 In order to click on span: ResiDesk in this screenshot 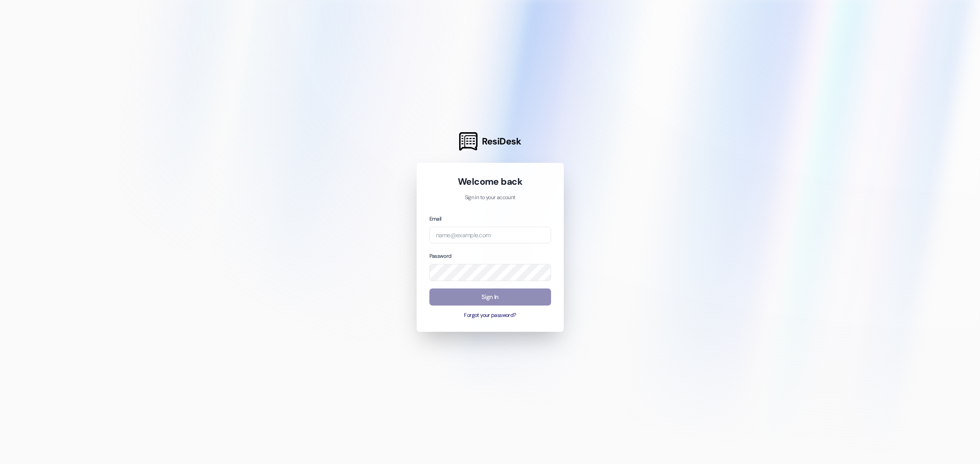, I will do `click(501, 141)`.